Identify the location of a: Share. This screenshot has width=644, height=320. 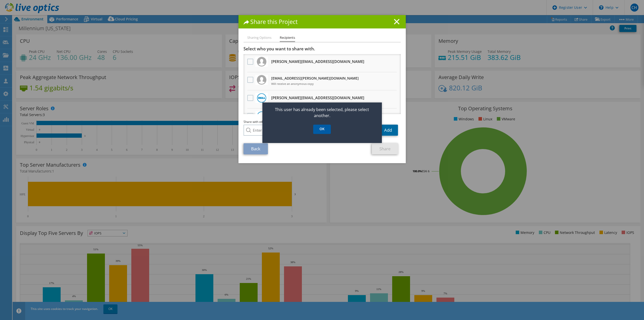
(385, 149).